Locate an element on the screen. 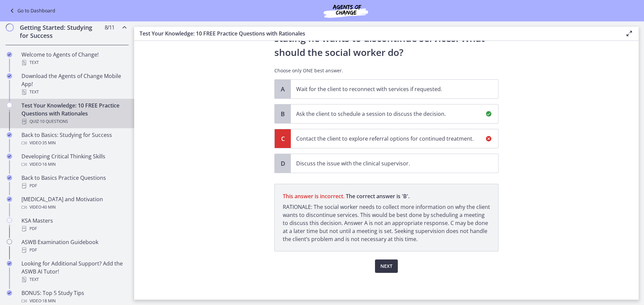 The image size is (644, 305). span: · 16 min is located at coordinates (48, 165).